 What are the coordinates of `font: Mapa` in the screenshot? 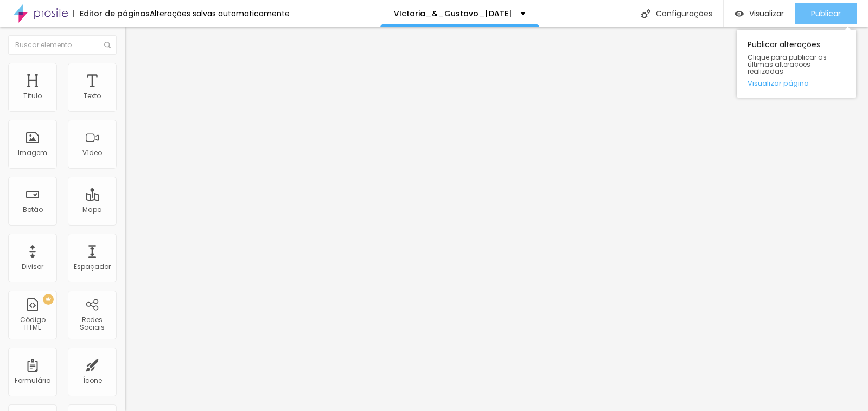 It's located at (92, 210).